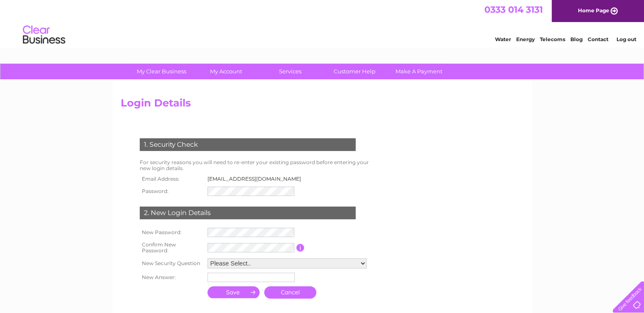 The height and width of the screenshot is (313, 644). What do you see at coordinates (526, 39) in the screenshot?
I see `a: Energy` at bounding box center [526, 39].